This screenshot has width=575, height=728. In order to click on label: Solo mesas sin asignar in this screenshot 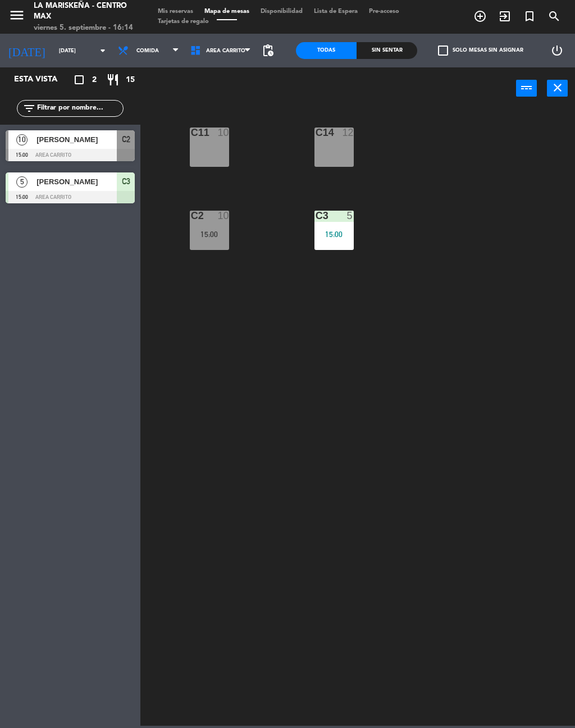, I will do `click(480, 50)`.